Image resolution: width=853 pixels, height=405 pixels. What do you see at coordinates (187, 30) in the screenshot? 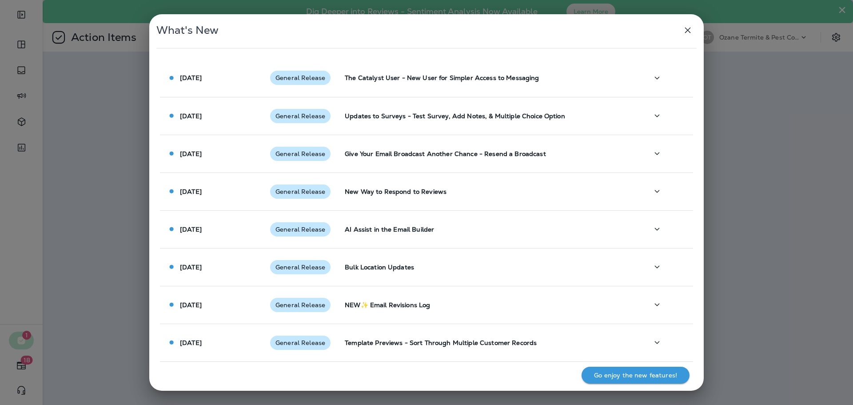
I see `span: What's New` at bounding box center [187, 30].